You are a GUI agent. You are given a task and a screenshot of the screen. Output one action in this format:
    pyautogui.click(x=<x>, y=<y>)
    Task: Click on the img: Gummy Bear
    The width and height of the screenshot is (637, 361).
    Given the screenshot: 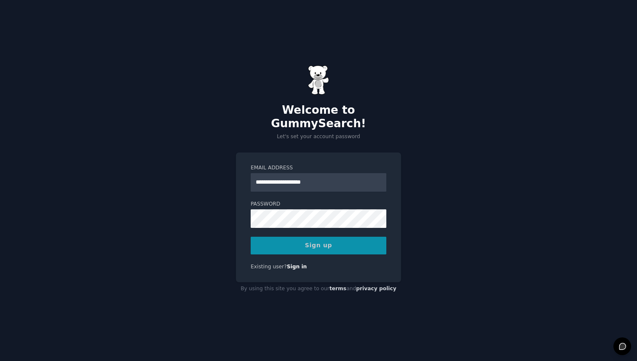 What is the action you would take?
    pyautogui.click(x=318, y=80)
    